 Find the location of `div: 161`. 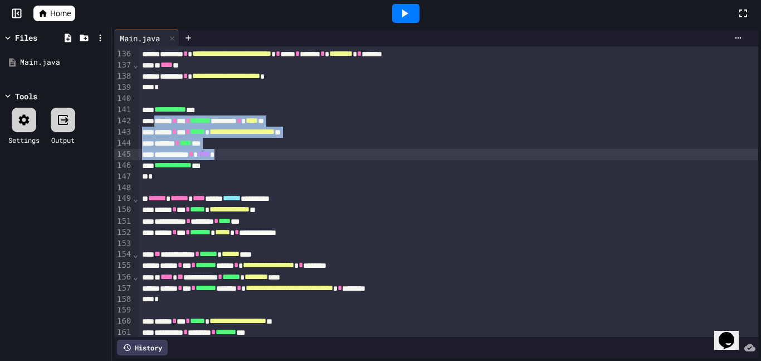

div: 161 is located at coordinates (123, 332).